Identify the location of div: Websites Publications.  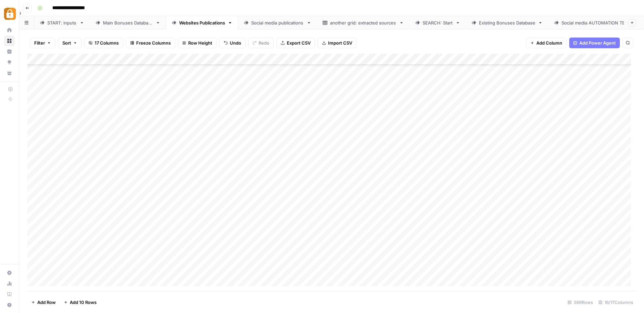
(202, 23).